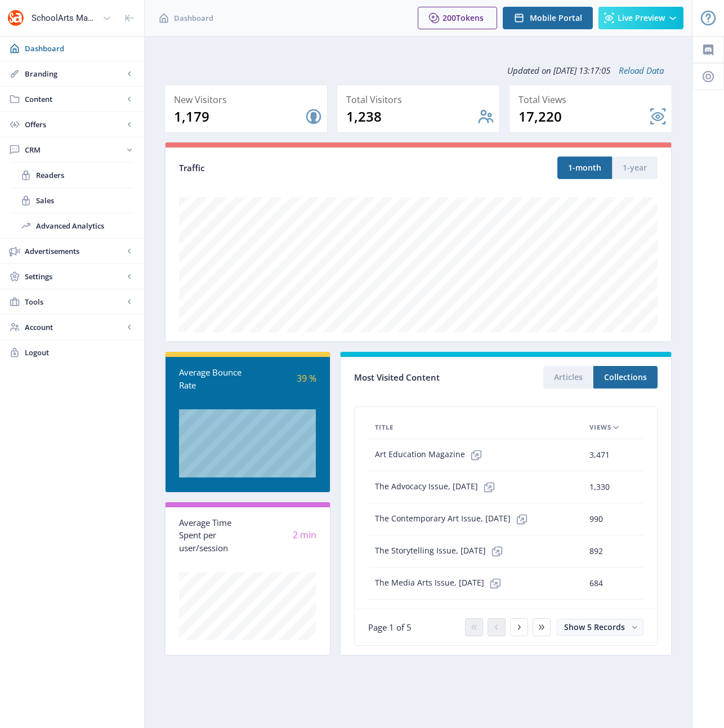  What do you see at coordinates (213, 378) in the screenshot?
I see `div: Average Bounce Rate` at bounding box center [213, 378].